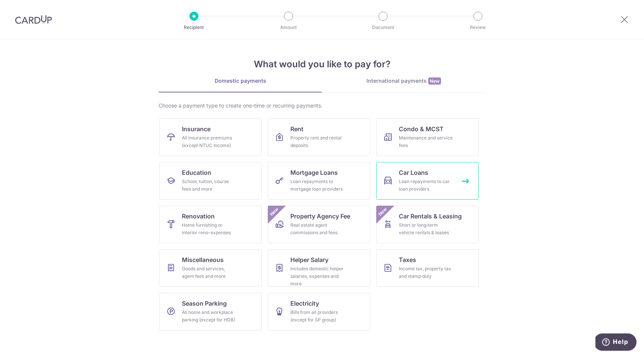  What do you see at coordinates (428, 181) in the screenshot?
I see `a: Car LoansLoan repayments to car loan providers` at bounding box center [428, 181].